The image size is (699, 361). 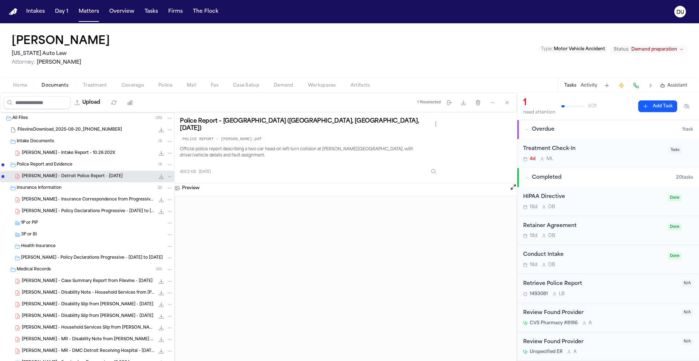 What do you see at coordinates (533, 159) in the screenshot?
I see `span: 4d` at bounding box center [533, 159].